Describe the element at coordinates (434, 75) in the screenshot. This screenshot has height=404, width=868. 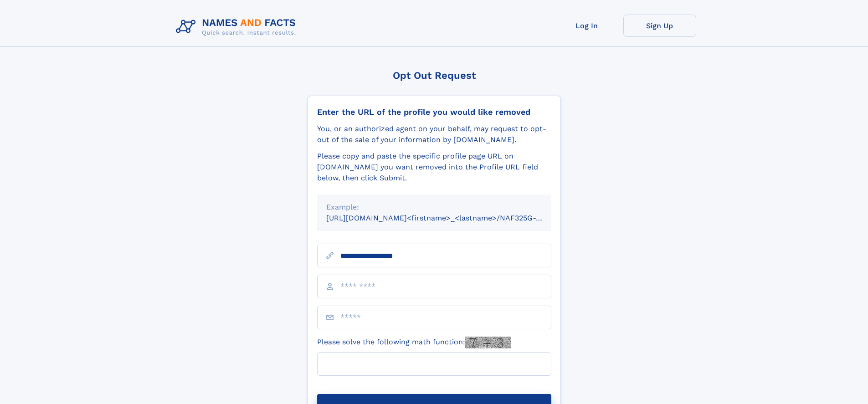
I see `div: Opt Out Request` at that location.